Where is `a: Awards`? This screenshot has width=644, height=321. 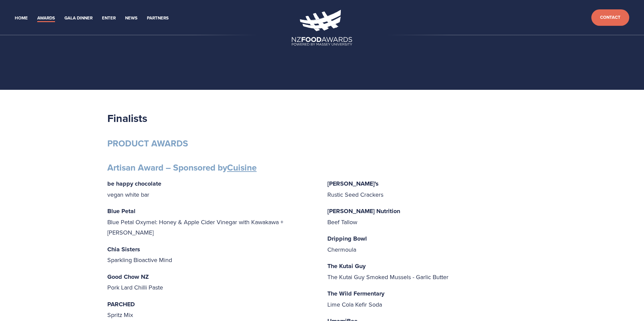 a: Awards is located at coordinates (46, 18).